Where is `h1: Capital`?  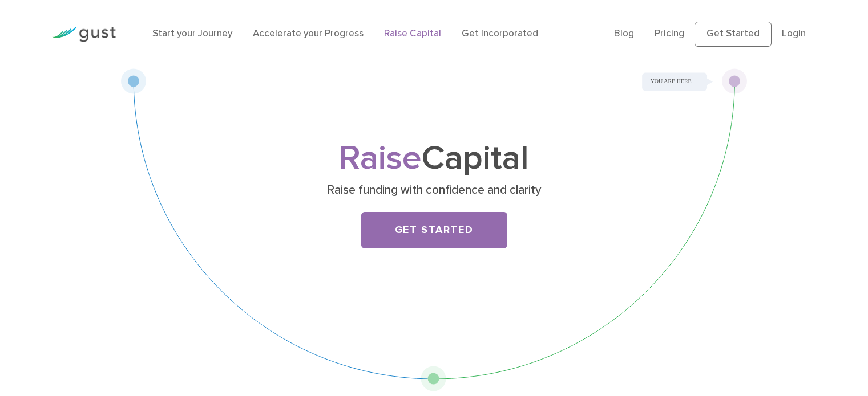
h1: Capital is located at coordinates (434, 159).